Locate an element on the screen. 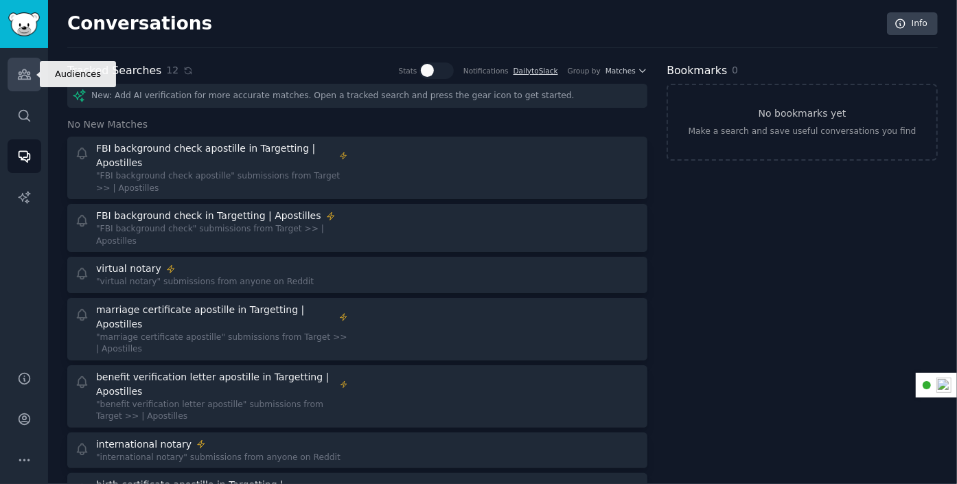  div: "benefit verification letter apostille" submissions from Target >> | Apostilles is located at coordinates (222, 410).